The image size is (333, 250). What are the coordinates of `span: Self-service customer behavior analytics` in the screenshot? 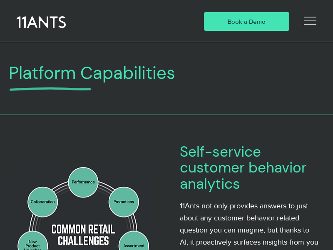 It's located at (243, 168).